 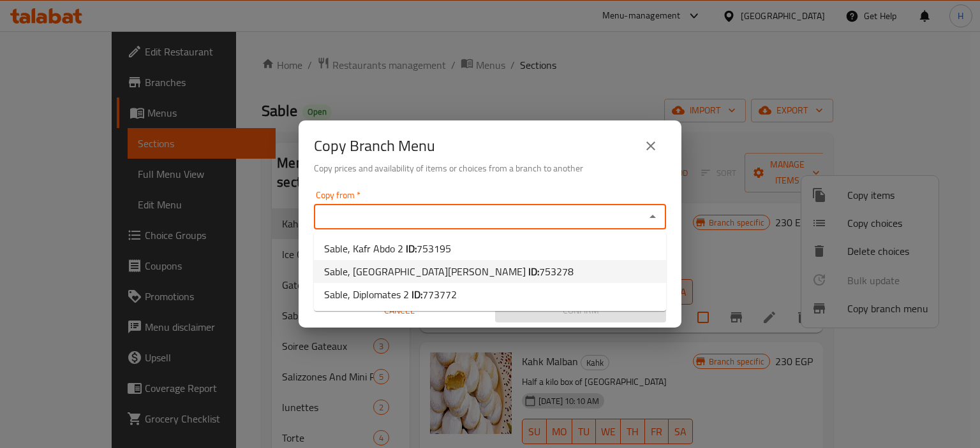 I want to click on span: 753195, so click(x=434, y=249).